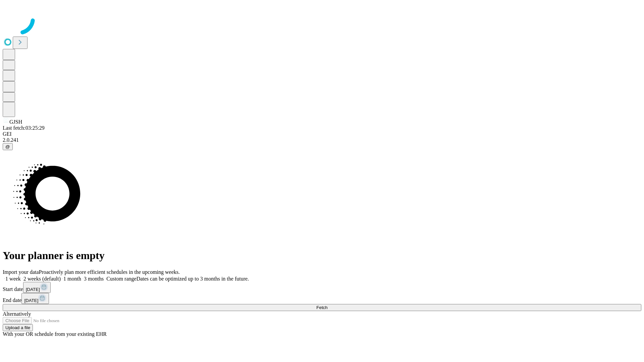  What do you see at coordinates (72, 279) in the screenshot?
I see `span: 1 month` at bounding box center [72, 279].